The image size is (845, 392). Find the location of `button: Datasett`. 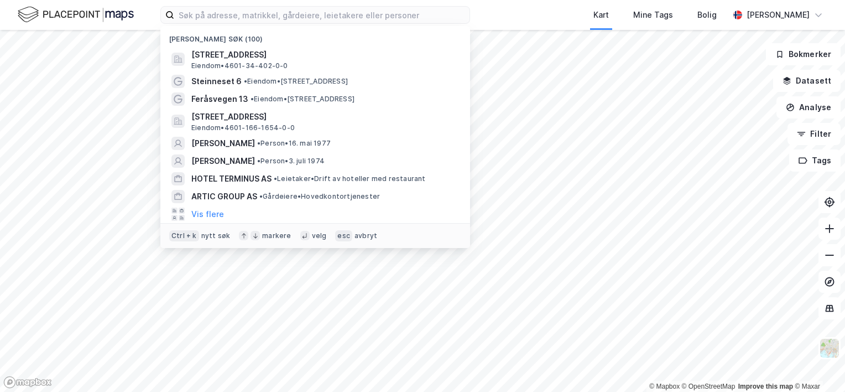

button: Datasett is located at coordinates (807, 81).